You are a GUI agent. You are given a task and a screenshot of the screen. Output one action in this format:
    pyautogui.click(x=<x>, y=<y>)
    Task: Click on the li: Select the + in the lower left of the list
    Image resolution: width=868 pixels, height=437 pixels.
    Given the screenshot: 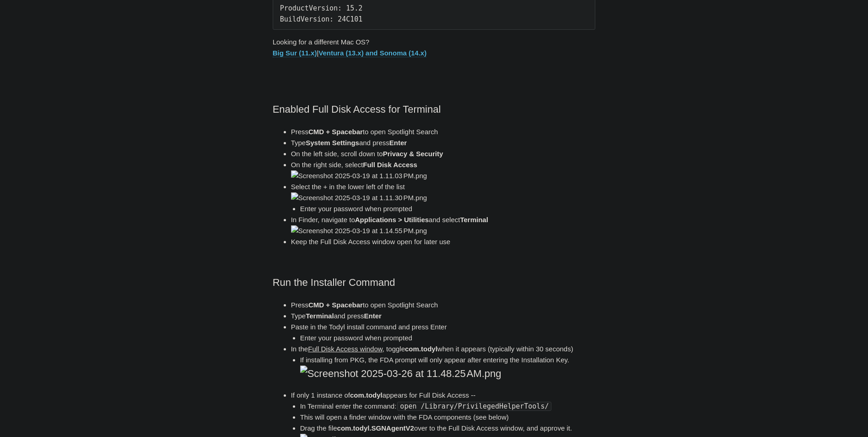 What is the action you would take?
    pyautogui.click(x=444, y=198)
    